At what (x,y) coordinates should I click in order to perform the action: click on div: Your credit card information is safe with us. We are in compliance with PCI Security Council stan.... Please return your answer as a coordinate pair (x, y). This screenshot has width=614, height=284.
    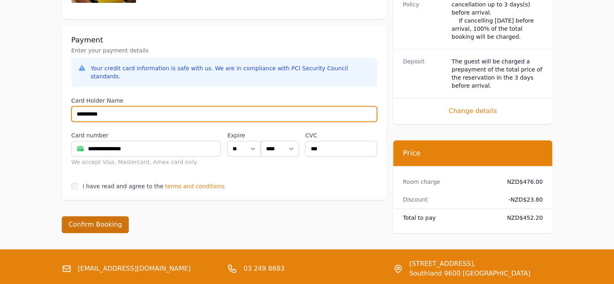
    Looking at the image, I should click on (231, 72).